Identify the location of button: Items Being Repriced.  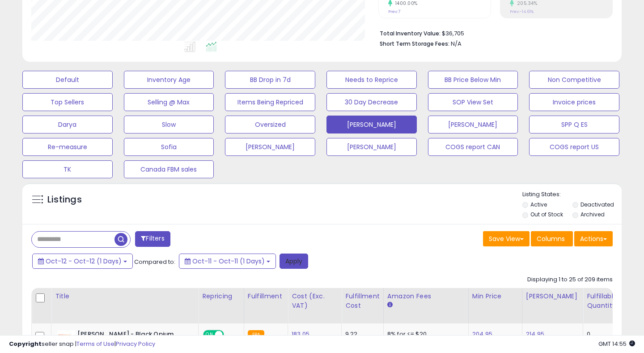
(270, 102).